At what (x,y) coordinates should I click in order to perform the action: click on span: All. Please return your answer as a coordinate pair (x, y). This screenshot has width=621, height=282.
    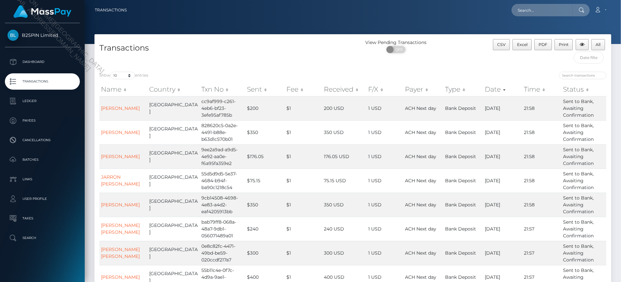
    Looking at the image, I should click on (598, 44).